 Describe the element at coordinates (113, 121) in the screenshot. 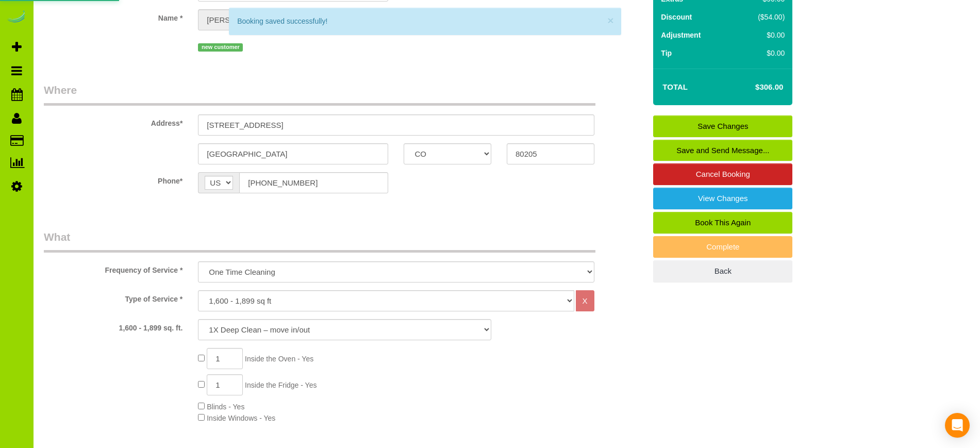

I see `label: Address*` at that location.